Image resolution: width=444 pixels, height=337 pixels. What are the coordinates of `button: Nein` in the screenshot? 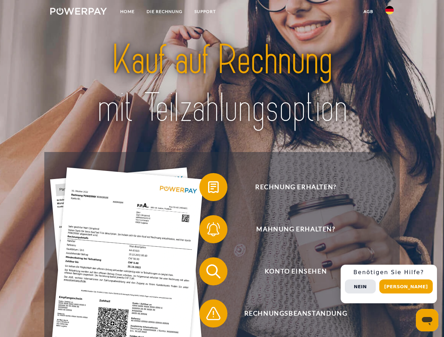 It's located at (360, 287).